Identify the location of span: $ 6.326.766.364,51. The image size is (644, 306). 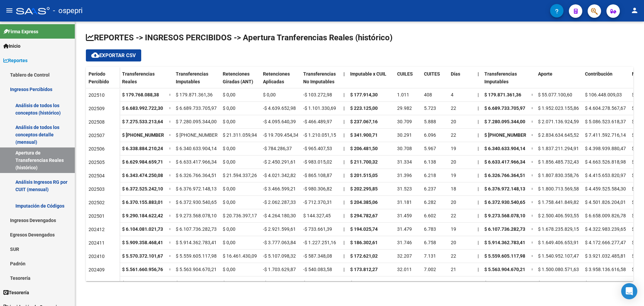
(196, 176).